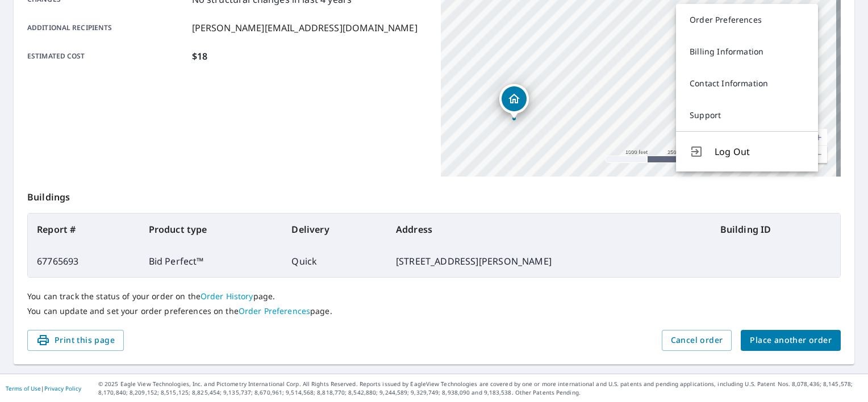 This screenshot has width=868, height=402. I want to click on span: Place another order, so click(790, 340).